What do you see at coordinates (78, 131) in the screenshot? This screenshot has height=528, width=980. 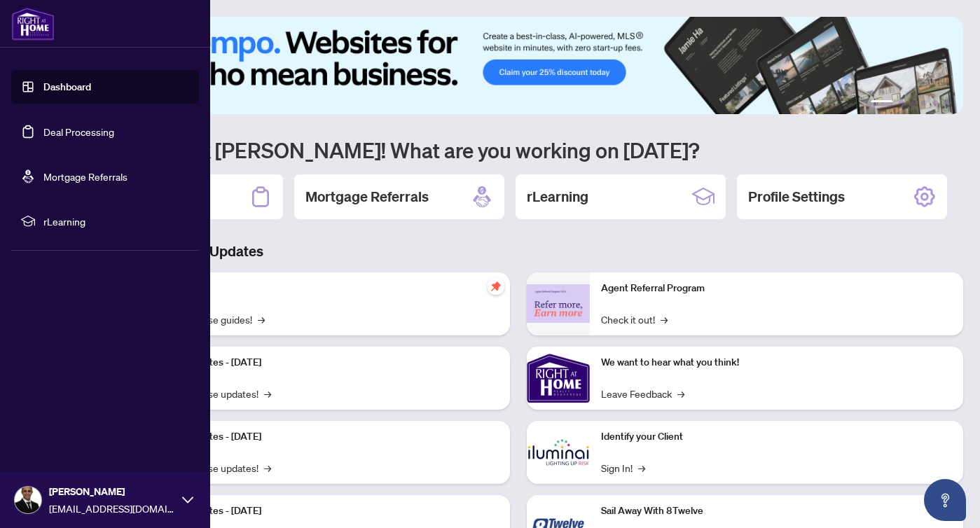 I see `a: Deal Processing` at bounding box center [78, 131].